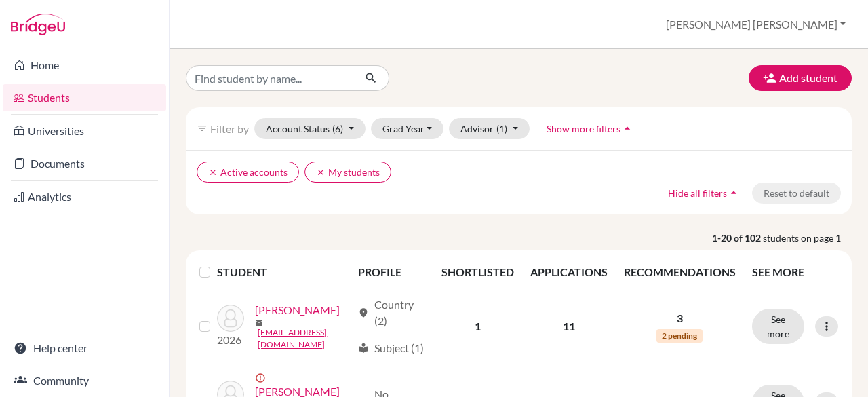  I want to click on div: Country (2), so click(391, 313).